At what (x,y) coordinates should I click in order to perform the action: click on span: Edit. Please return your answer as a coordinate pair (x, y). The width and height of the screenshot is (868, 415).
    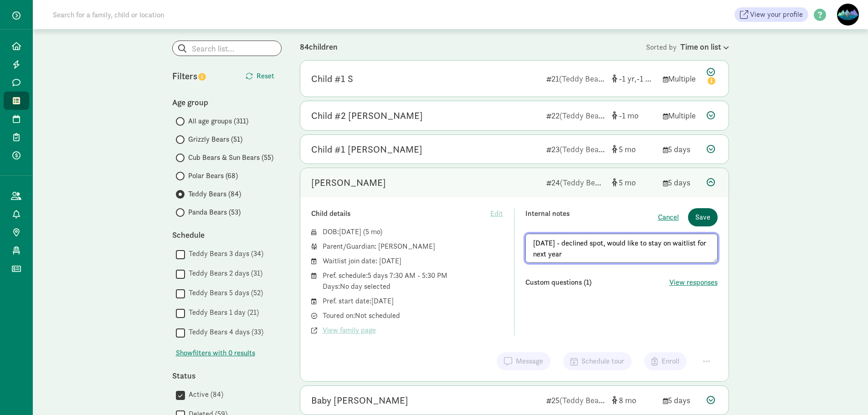
    Looking at the image, I should click on (496, 214).